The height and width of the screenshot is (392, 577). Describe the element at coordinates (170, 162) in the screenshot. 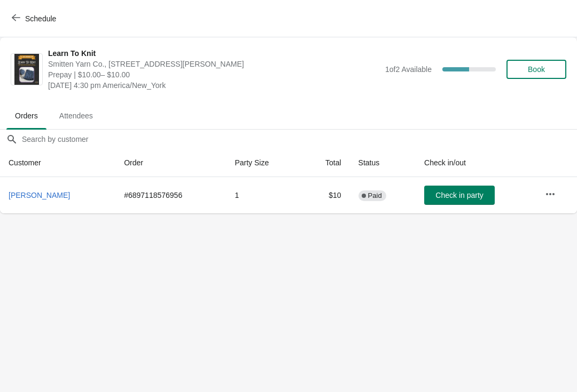

I see `th: Order` at that location.